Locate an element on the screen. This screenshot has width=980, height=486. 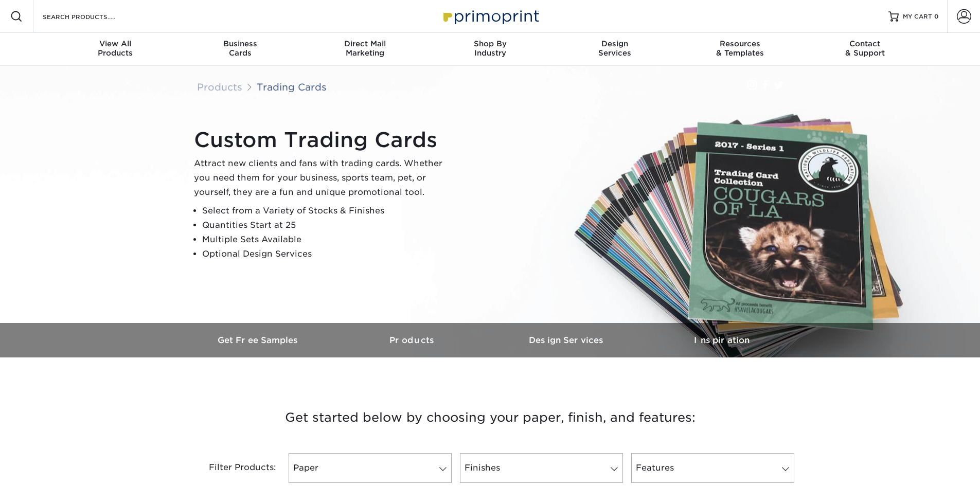
li: Optional Design Services is located at coordinates (326, 254).